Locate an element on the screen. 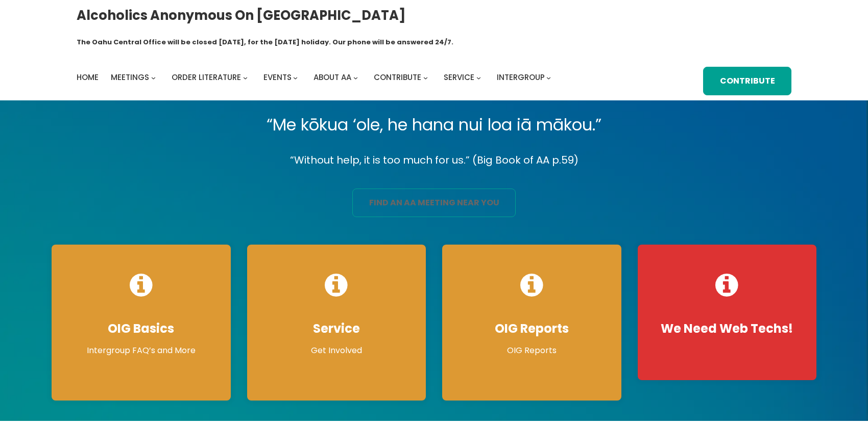 This screenshot has width=868, height=426. span: About AA is located at coordinates (332, 77).